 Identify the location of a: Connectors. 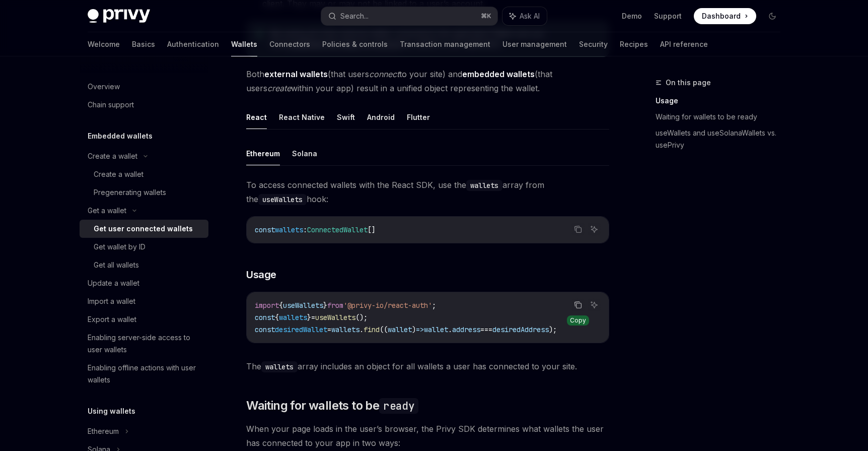
(290, 45).